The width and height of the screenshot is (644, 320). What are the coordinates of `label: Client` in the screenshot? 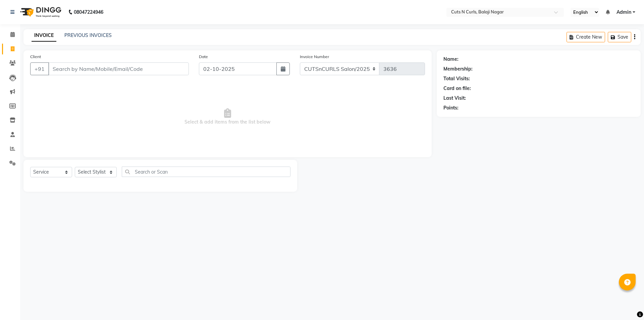 It's located at (36, 57).